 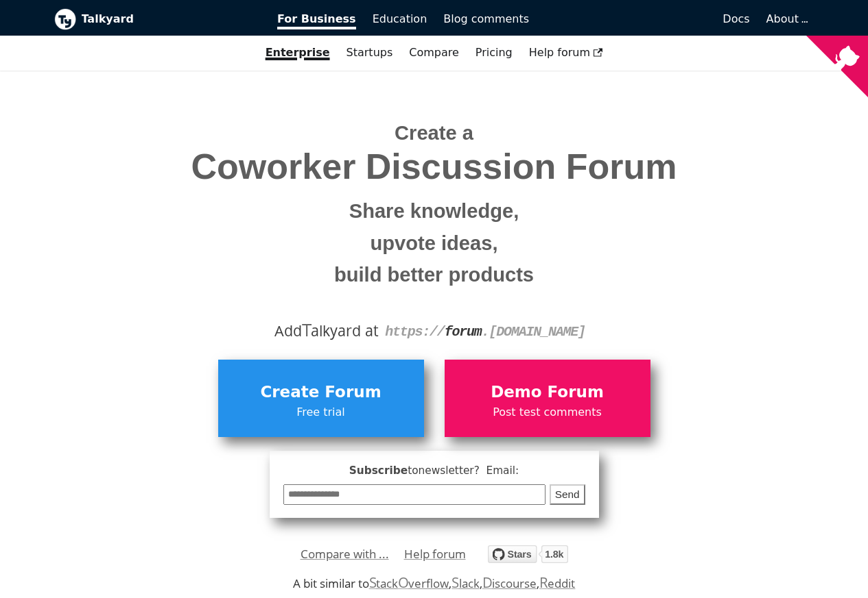 What do you see at coordinates (307, 329) in the screenshot?
I see `span: T` at bounding box center [307, 329].